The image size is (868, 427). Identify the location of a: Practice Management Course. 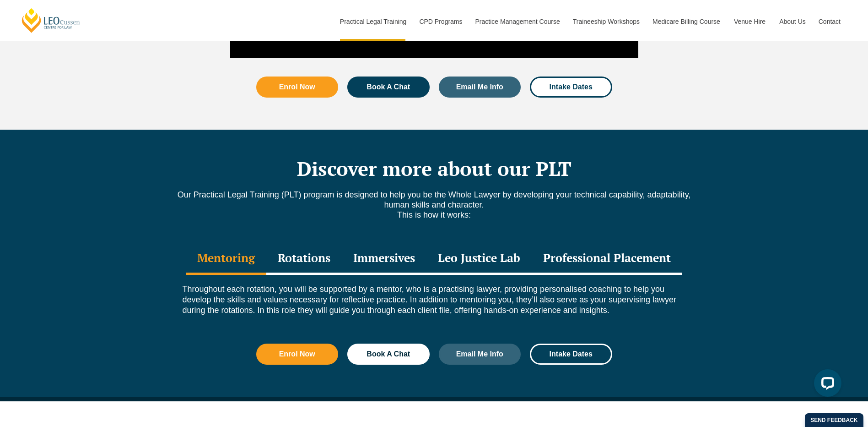
(517, 21).